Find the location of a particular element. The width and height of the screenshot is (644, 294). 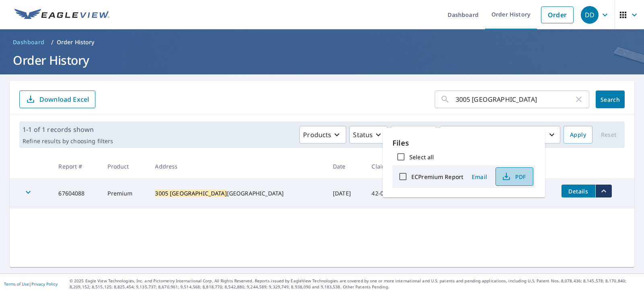

a: Order is located at coordinates (557, 15).